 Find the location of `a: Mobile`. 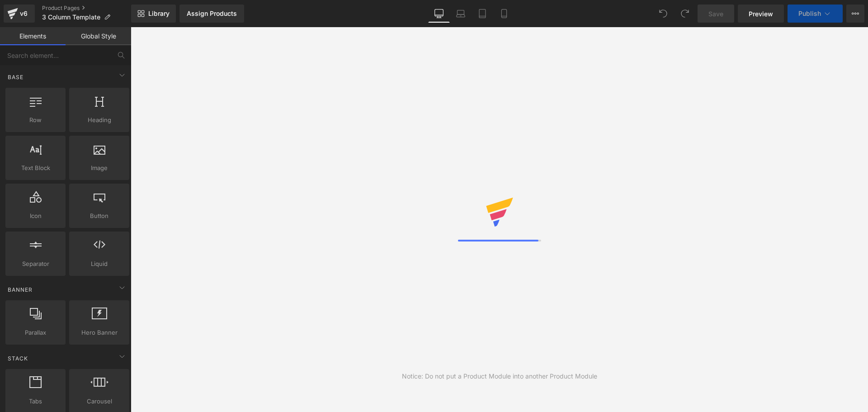

a: Mobile is located at coordinates (504, 13).